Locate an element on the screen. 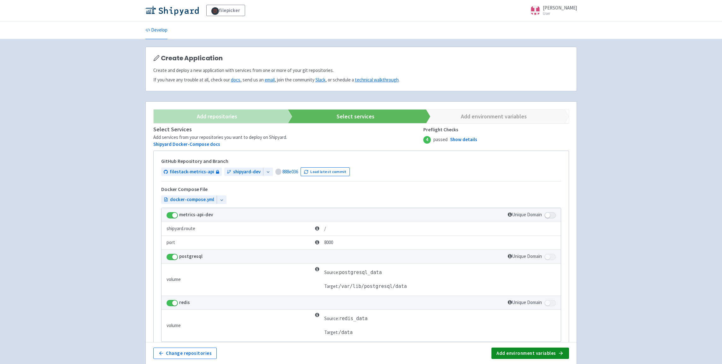 The height and width of the screenshot is (364, 722). a: shipyard-dev is located at coordinates (243, 172).